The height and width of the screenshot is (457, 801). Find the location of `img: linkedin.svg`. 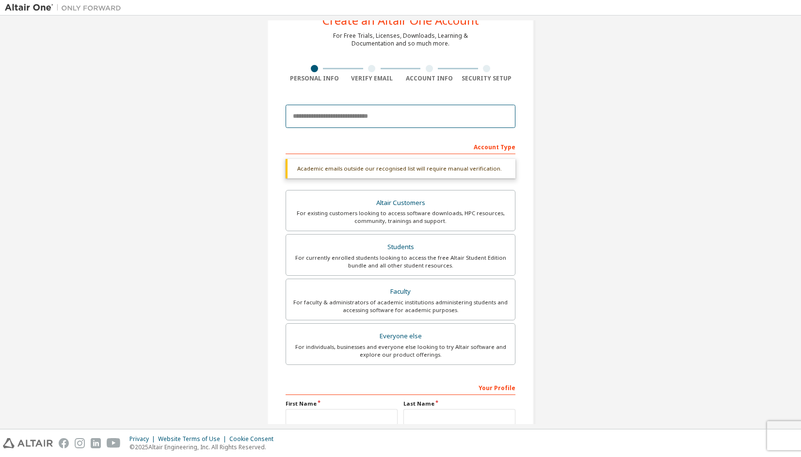

img: linkedin.svg is located at coordinates (95, 443).